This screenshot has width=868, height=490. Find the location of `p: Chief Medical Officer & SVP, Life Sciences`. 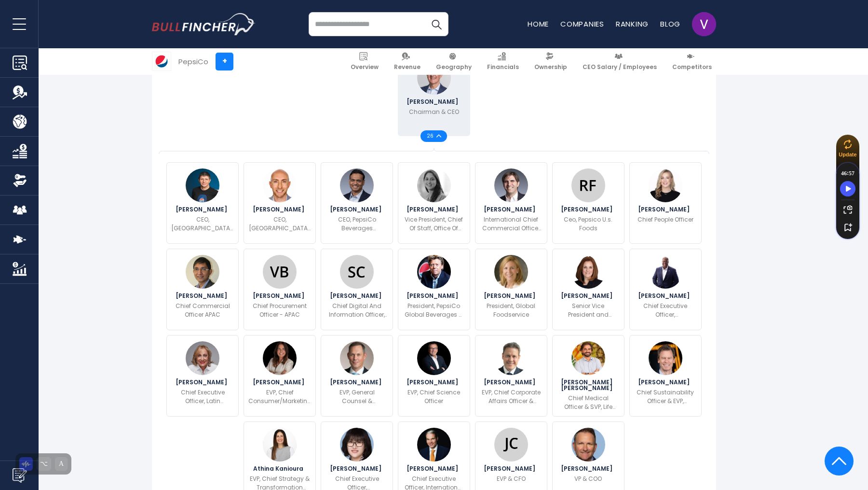

p: Chief Medical Officer & SVP, Life Sciences is located at coordinates (589, 403).